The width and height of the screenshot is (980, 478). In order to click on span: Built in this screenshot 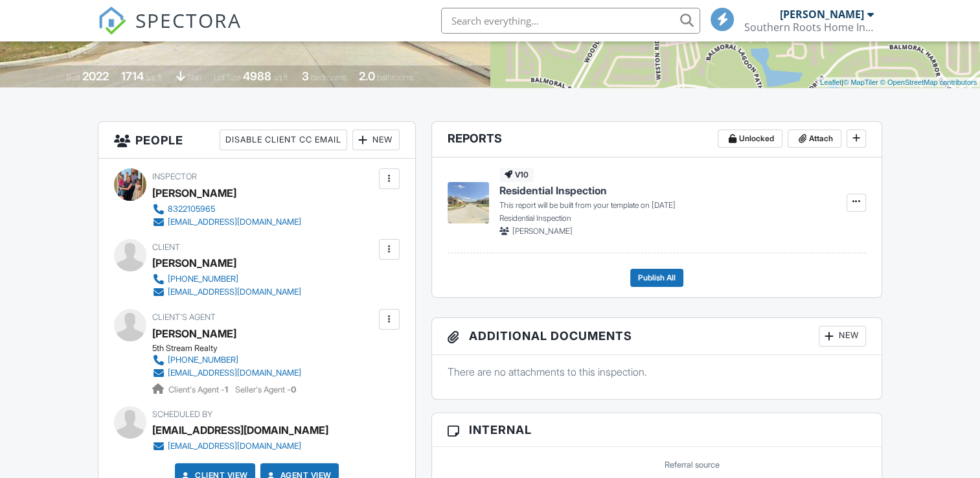, I will do `click(74, 77)`.